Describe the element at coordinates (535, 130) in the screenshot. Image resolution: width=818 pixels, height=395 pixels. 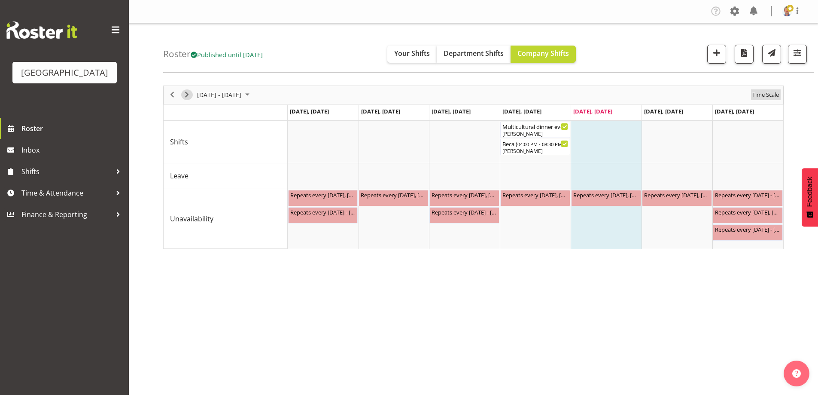
I see `div: Shifts"s event - Multicultural dinner event Begin From Thursday, October 9, 2025 at 4:00:00 PM GM...` at that location.